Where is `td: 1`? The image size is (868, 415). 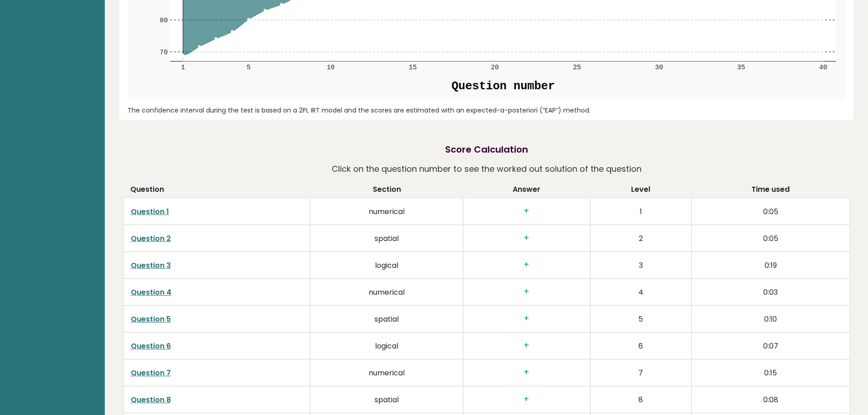
td: 1 is located at coordinates (641, 211).